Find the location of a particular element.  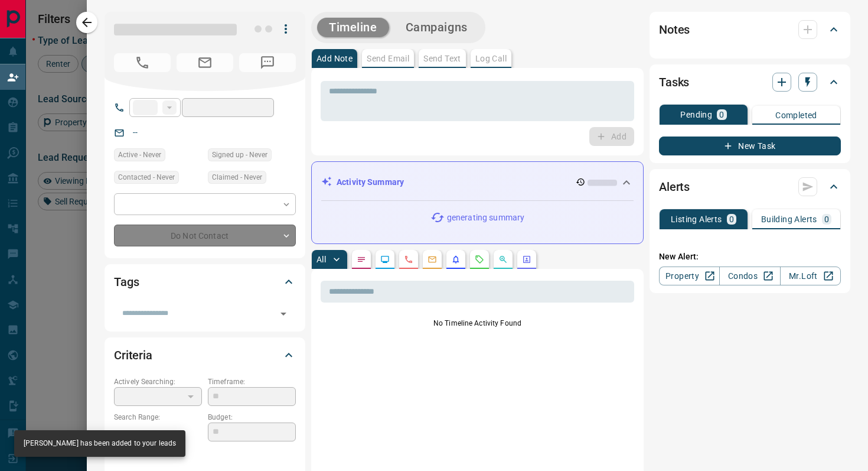

p: Timeframe: is located at coordinates (252, 382).